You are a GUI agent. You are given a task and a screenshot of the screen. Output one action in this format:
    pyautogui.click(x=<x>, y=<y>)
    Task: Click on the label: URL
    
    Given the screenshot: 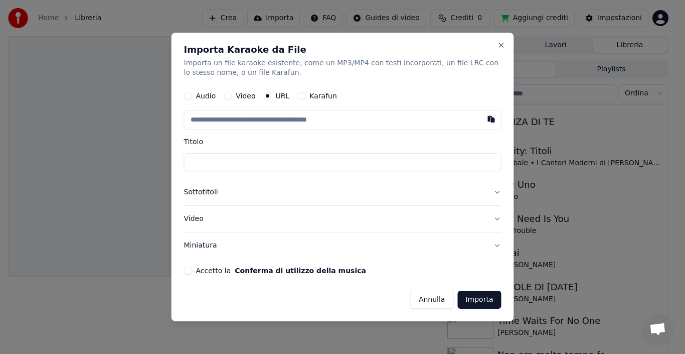 What is the action you would take?
    pyautogui.click(x=283, y=96)
    